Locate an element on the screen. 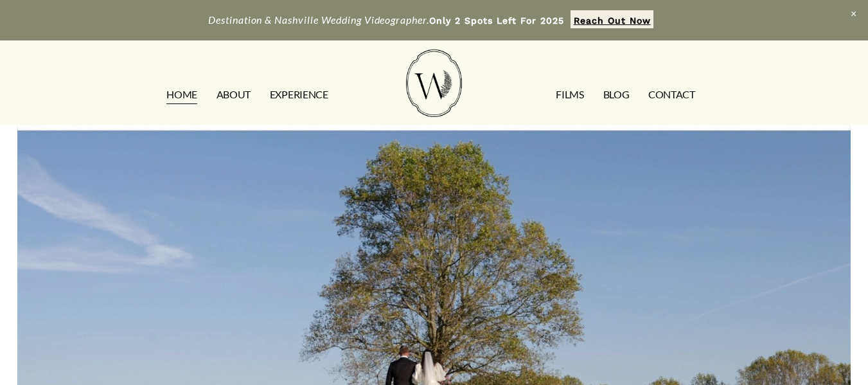 This screenshot has width=868, height=385. a: EXPERIENCE is located at coordinates (299, 95).